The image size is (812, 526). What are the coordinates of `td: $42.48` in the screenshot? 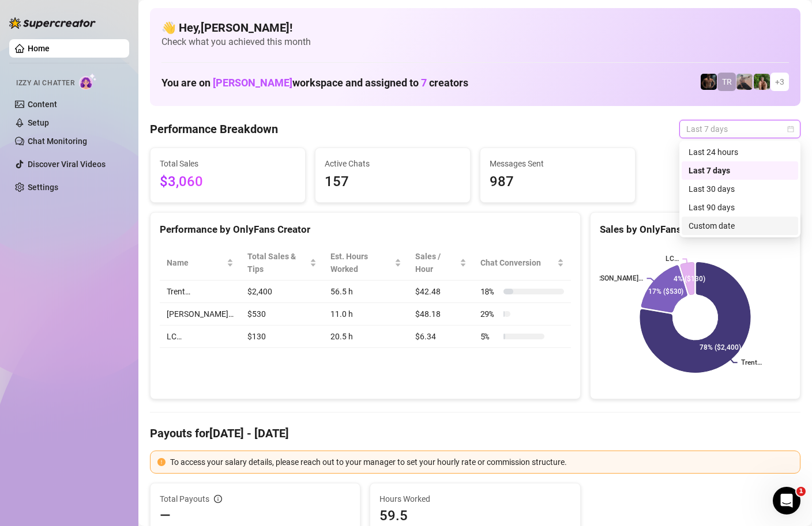 It's located at (441, 291).